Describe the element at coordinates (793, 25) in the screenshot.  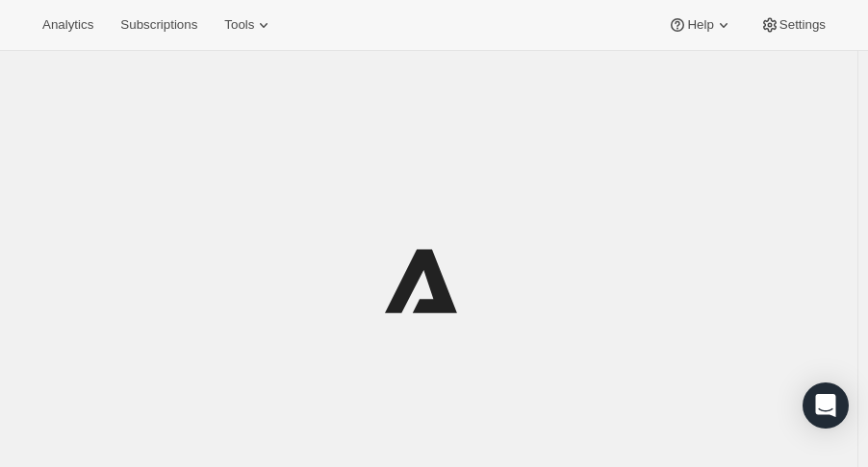
I see `button: Settings` at that location.